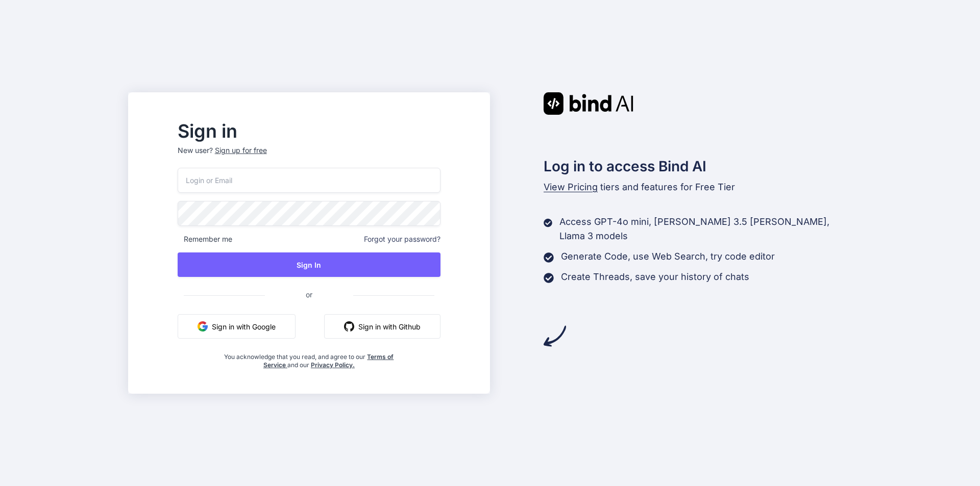 The width and height of the screenshot is (980, 486). What do you see at coordinates (668, 257) in the screenshot?
I see `p: Generate Code, use Web Search, try code editor` at bounding box center [668, 257].